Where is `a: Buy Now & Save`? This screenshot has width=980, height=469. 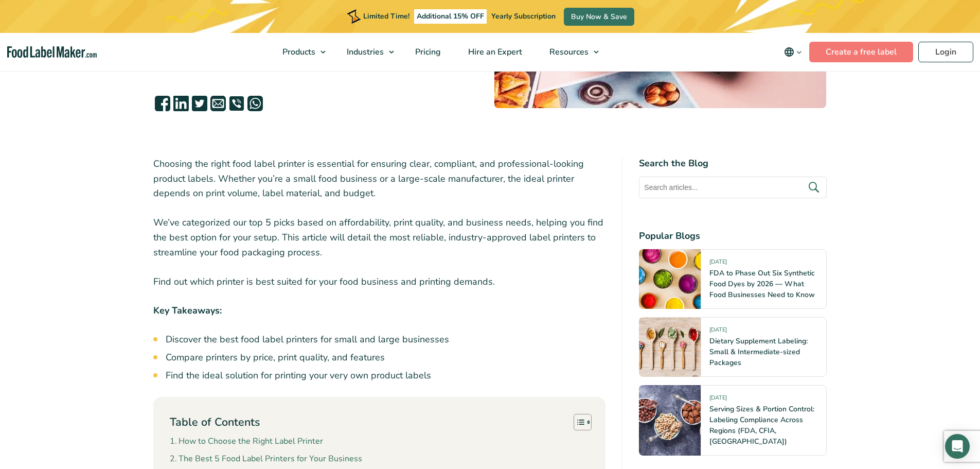
a: Buy Now & Save is located at coordinates (599, 17).